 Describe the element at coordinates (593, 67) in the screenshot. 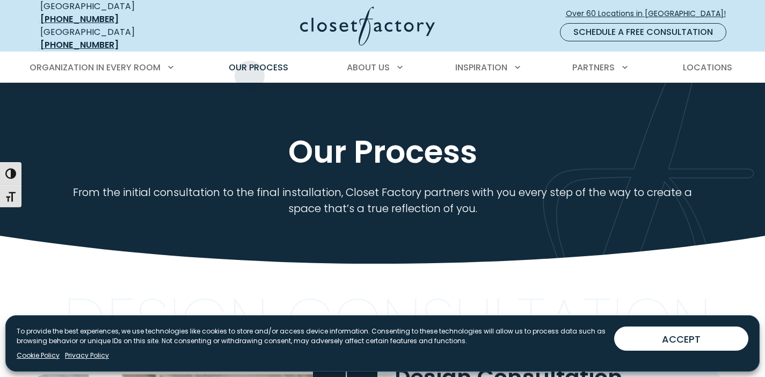

I see `span: Partners` at that location.